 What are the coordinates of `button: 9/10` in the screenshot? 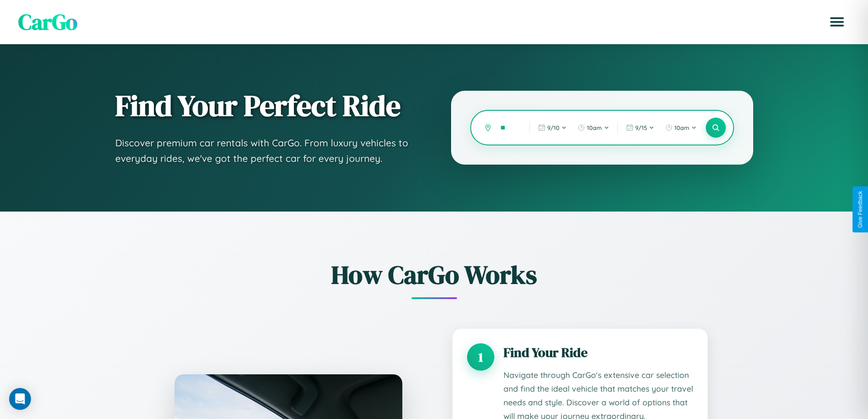 It's located at (552, 128).